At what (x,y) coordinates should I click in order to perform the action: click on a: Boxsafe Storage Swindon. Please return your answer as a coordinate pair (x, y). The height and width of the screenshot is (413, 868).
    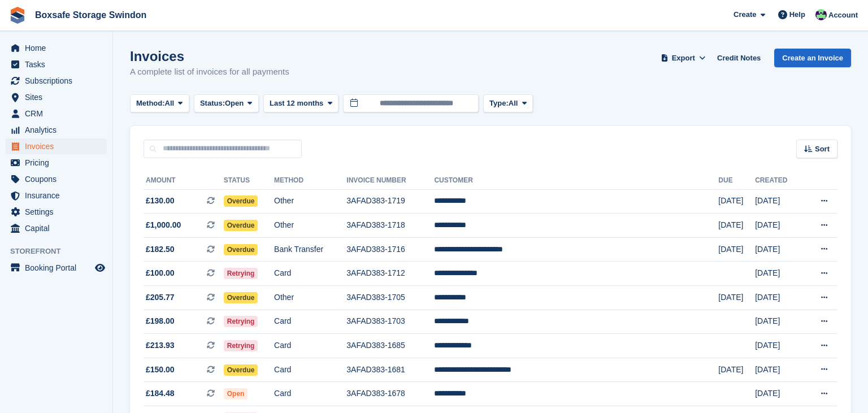
    Looking at the image, I should click on (90, 14).